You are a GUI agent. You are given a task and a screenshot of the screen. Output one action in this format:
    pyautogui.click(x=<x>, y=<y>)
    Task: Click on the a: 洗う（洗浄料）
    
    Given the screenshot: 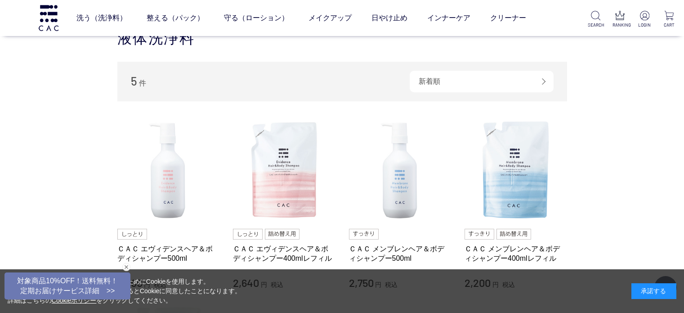 What is the action you would take?
    pyautogui.click(x=102, y=18)
    